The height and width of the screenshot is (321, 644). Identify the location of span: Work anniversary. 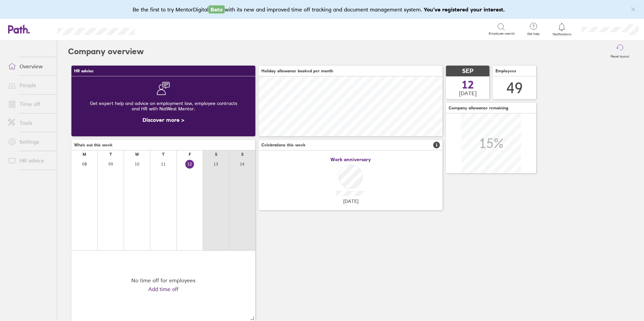
(351, 159).